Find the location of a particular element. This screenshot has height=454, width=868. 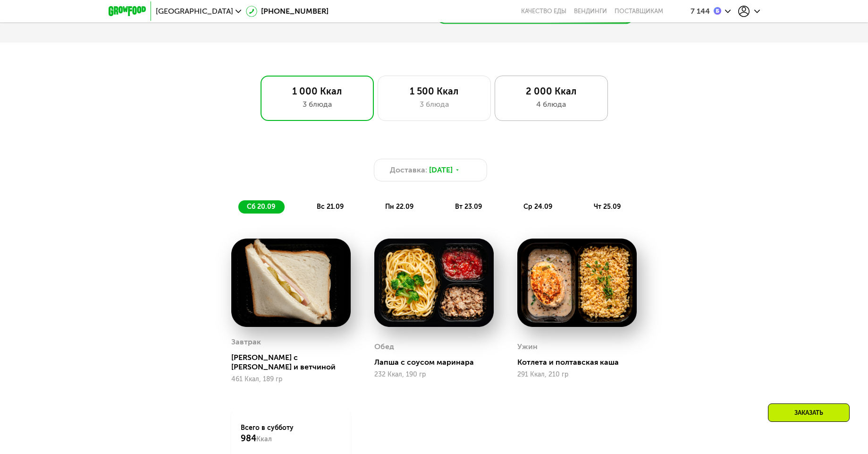

span: вс 21.09 is located at coordinates (330, 206).